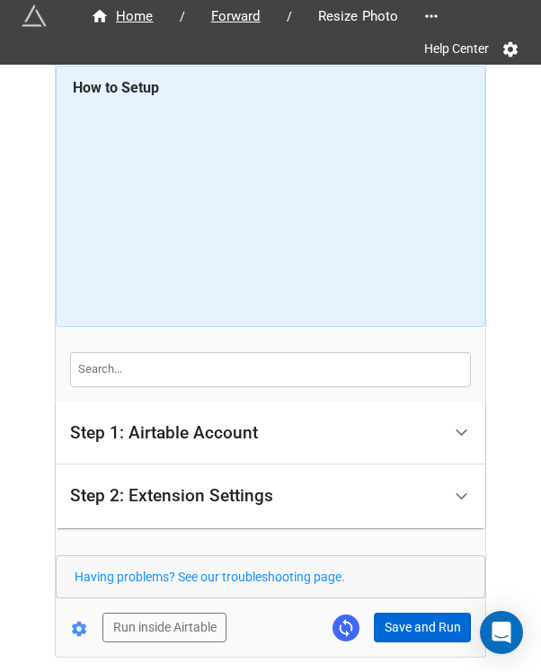  Describe the element at coordinates (235, 16) in the screenshot. I see `span: Forward` at that location.